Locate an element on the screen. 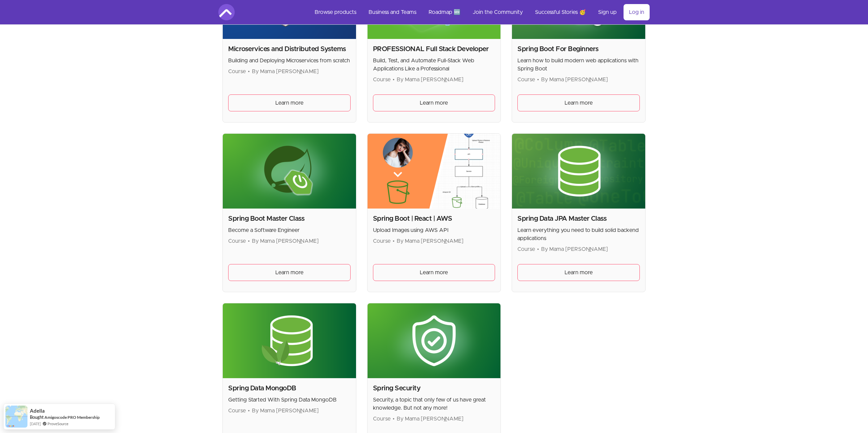  a: Join the Community is located at coordinates (498, 12).